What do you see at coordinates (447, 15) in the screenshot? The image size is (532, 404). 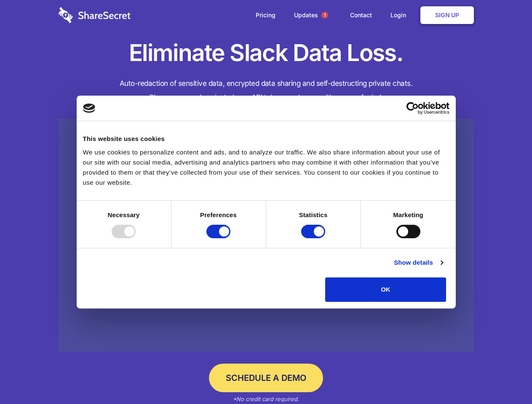 I see `a: Sign Up` at bounding box center [447, 15].